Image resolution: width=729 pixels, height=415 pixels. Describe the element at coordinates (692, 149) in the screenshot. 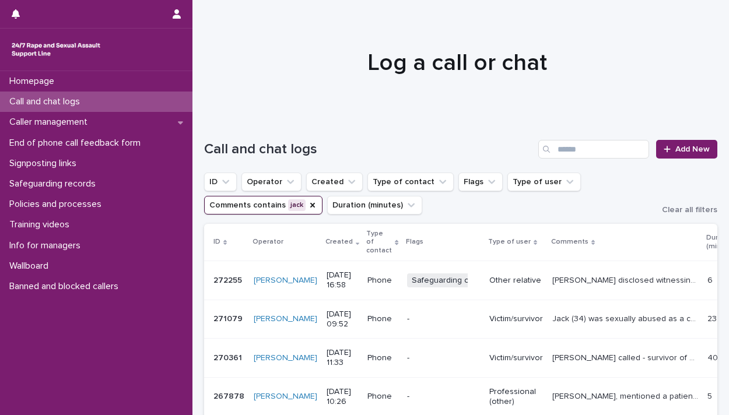

I see `span: Add New` at that location.